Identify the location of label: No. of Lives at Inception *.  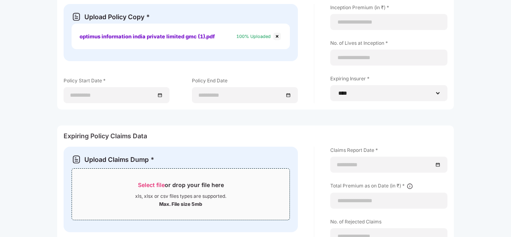
(389, 44).